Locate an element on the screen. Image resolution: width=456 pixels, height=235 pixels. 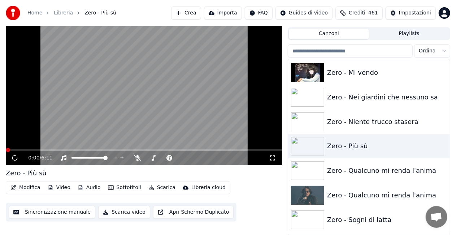
button: Apri Schermo Duplicato is located at coordinates (193, 212).